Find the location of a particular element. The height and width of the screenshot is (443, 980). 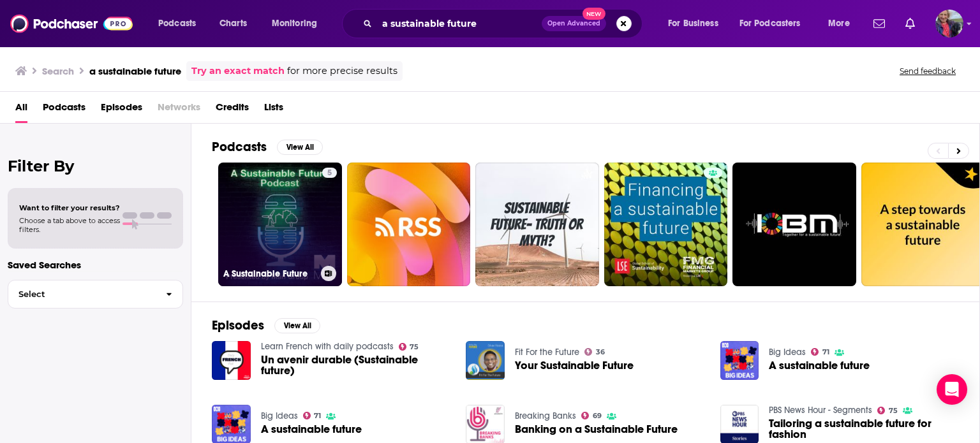

a: Charts is located at coordinates (233, 24).